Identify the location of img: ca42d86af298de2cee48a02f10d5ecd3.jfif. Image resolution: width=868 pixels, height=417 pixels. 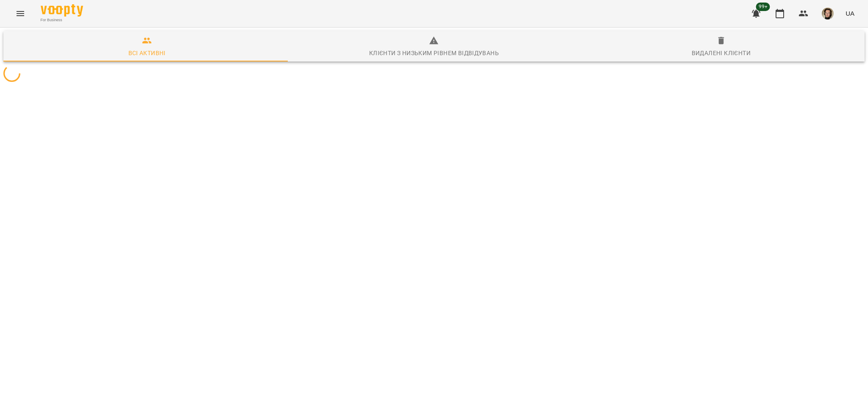
(828, 13).